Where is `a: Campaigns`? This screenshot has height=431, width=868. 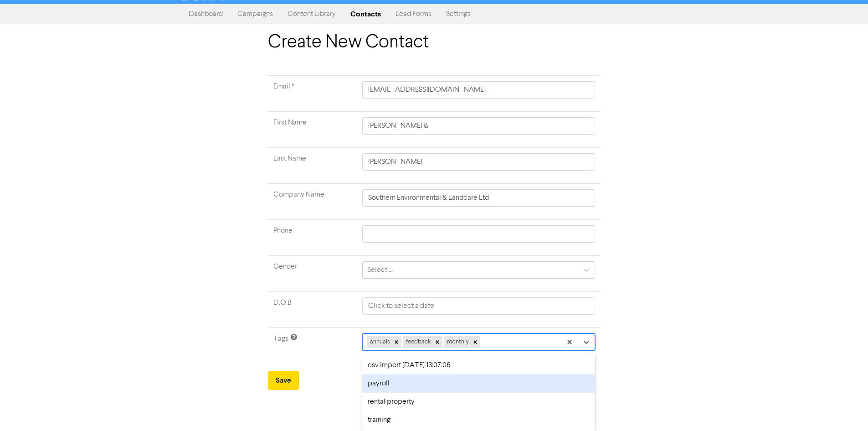
a: Campaigns is located at coordinates (255, 14).